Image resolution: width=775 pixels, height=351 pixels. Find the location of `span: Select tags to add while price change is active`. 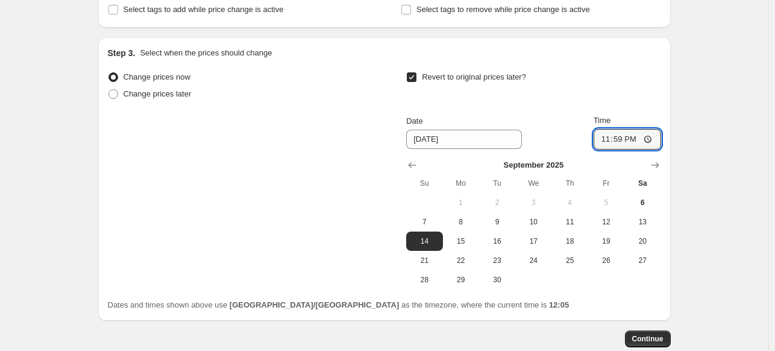

span: Select tags to add while price change is active is located at coordinates (204, 9).